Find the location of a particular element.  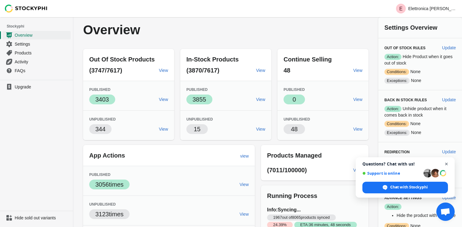

span: Out Of Stock Products is located at coordinates (122, 59).